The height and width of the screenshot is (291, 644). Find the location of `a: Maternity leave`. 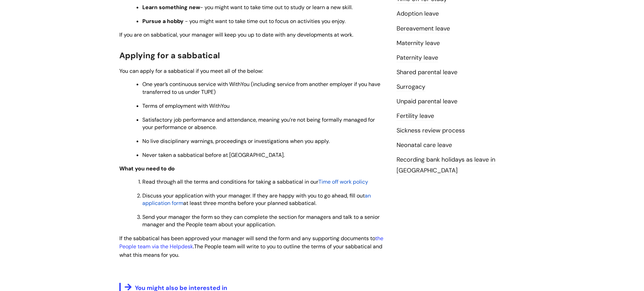

a: Maternity leave is located at coordinates (418, 44).